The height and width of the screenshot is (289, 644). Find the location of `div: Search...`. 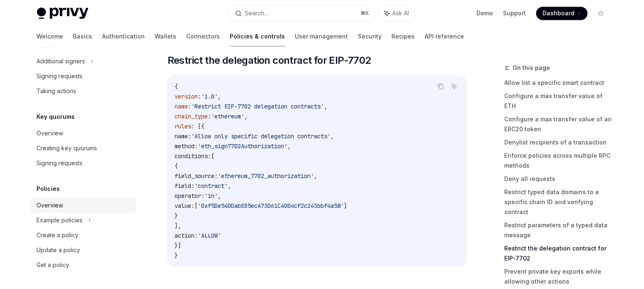

div: Search... is located at coordinates (257, 14).